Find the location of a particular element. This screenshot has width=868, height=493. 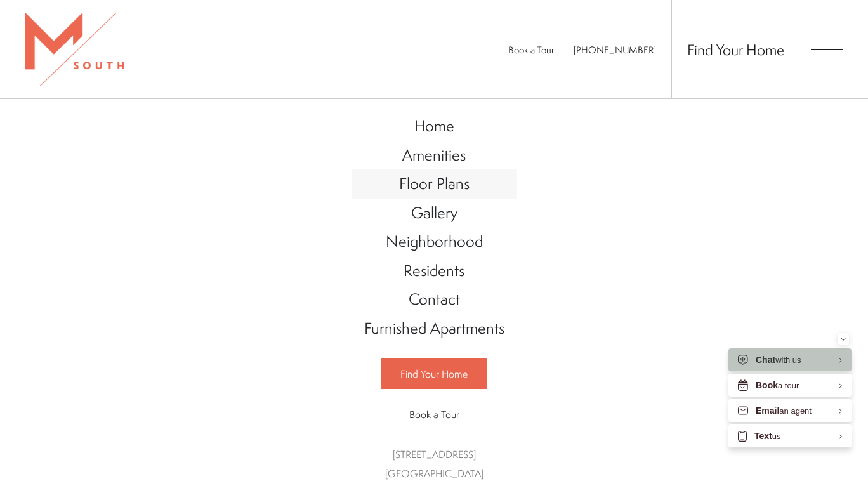

a: Go to Furnished Apartments (opens in a new tab) is located at coordinates (434, 328).